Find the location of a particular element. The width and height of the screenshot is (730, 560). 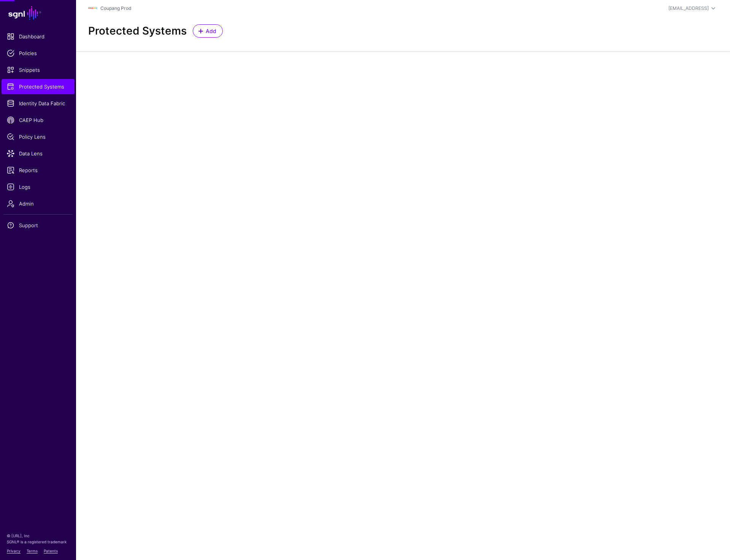

a: Protected Systems is located at coordinates (38, 86).